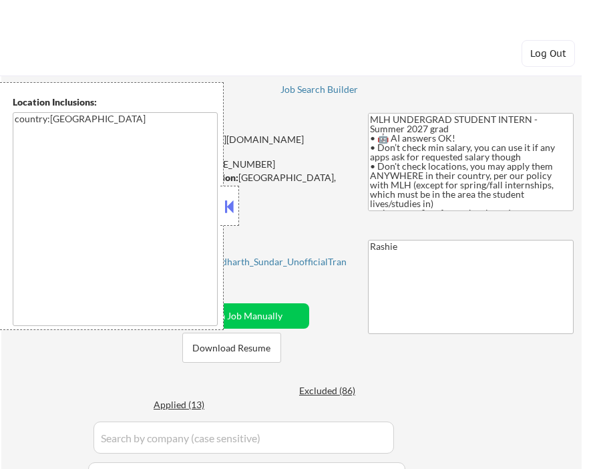 The width and height of the screenshot is (597, 469). Describe the element at coordinates (548, 53) in the screenshot. I see `button: Log Out` at that location.